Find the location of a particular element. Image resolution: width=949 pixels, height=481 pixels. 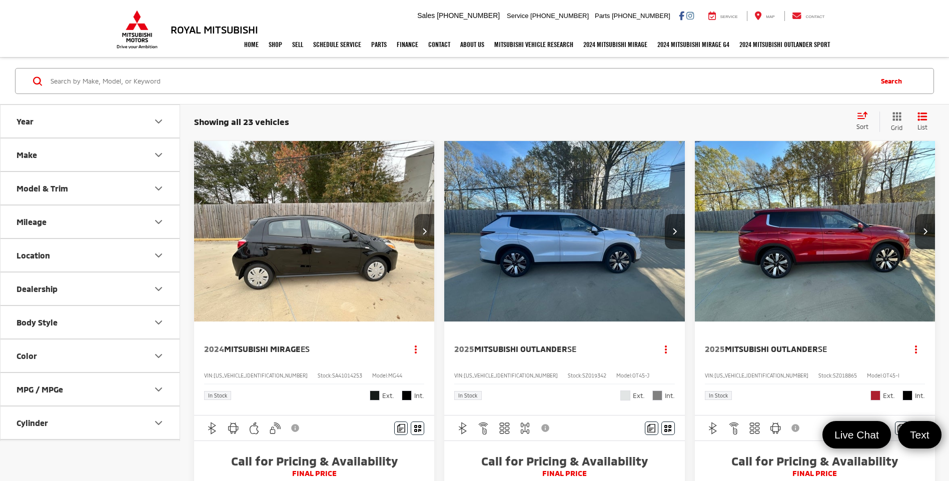

button: MileageMileage is located at coordinates (91, 222).